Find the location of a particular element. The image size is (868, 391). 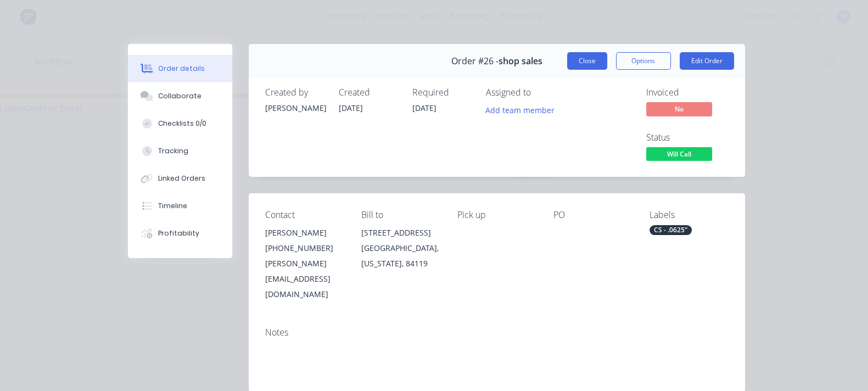

button: Checklists 0/0 is located at coordinates (180, 124).